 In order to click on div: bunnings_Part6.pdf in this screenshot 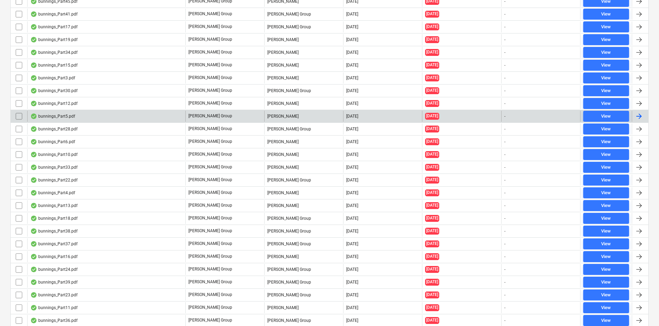, I will do `click(53, 142)`.